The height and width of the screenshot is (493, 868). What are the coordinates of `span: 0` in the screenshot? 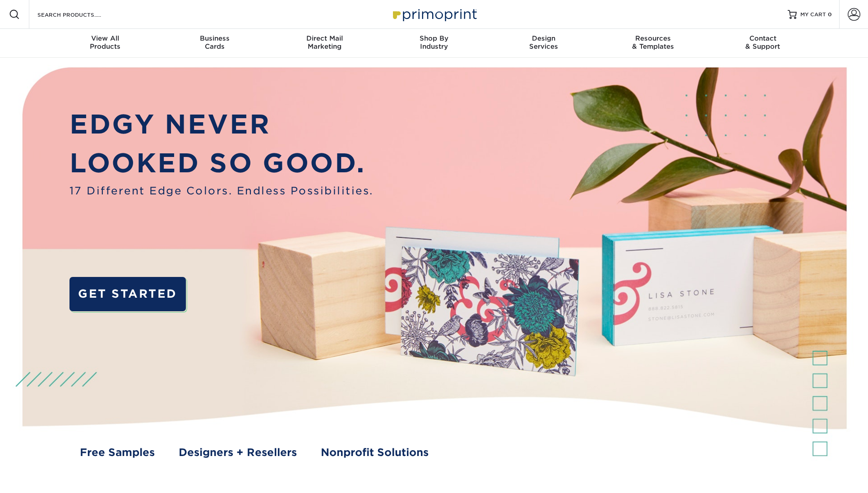 It's located at (829, 14).